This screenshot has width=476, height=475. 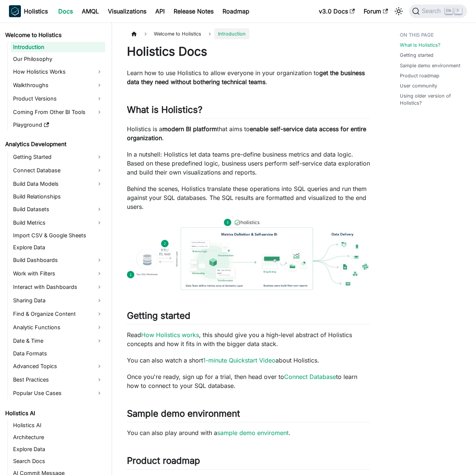 I want to click on a: What is Holistics?, so click(x=420, y=45).